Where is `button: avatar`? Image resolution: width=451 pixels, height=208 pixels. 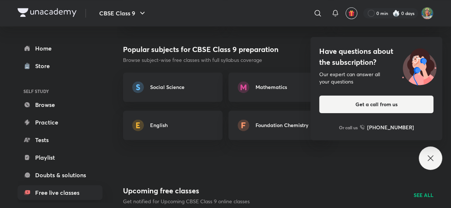 button: avatar is located at coordinates (352, 13).